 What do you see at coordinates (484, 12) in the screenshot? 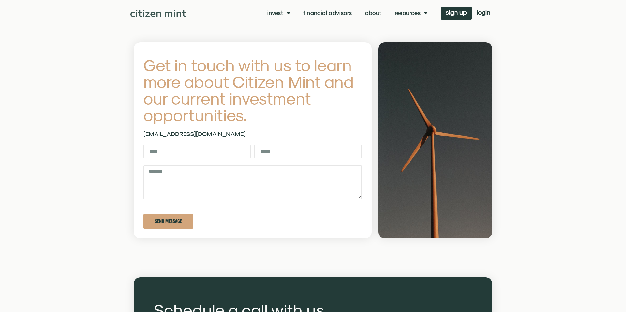
I see `span: login` at bounding box center [484, 12].